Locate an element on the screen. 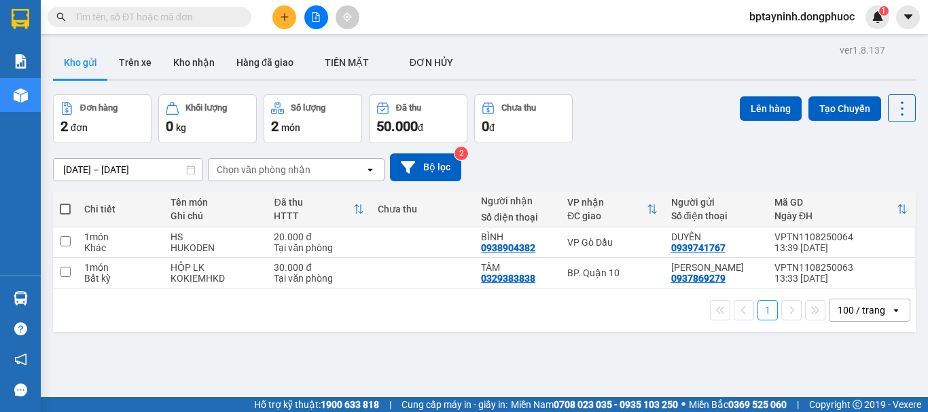 The width and height of the screenshot is (928, 412). span: file-add is located at coordinates (316, 17).